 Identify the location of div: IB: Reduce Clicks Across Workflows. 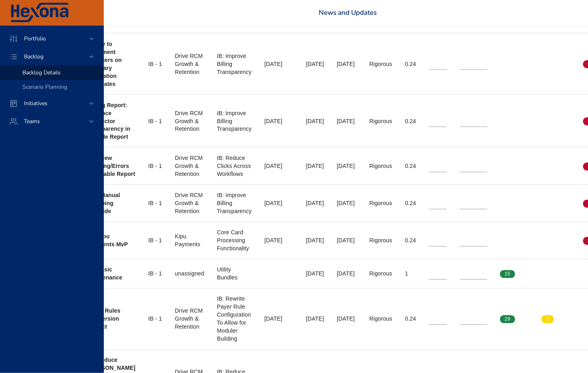
(234, 166).